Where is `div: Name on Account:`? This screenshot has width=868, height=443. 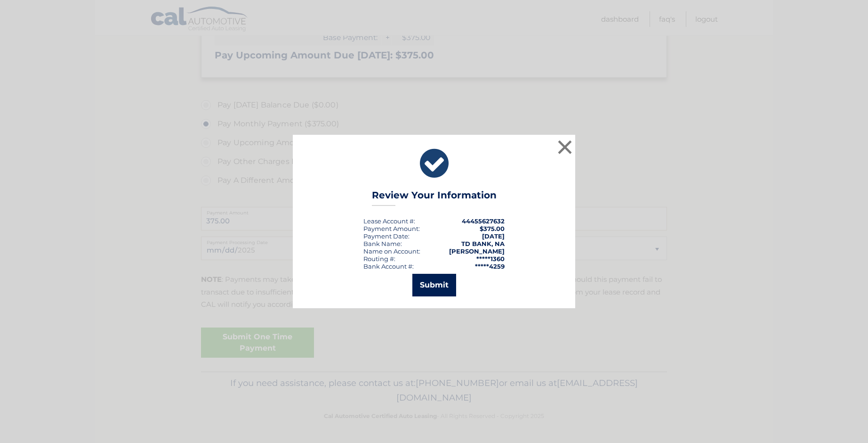 div: Name on Account: is located at coordinates (391, 251).